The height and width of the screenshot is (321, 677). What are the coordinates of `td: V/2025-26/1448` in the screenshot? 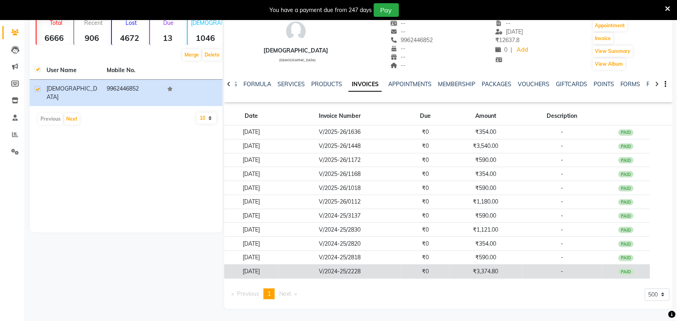 It's located at (340, 146).